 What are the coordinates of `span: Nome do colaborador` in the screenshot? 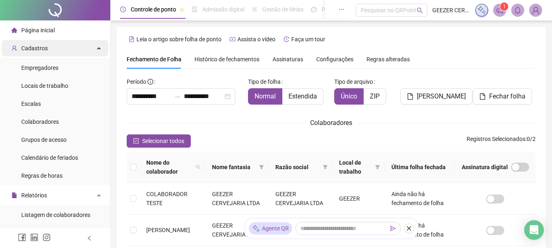 It's located at (169, 167).